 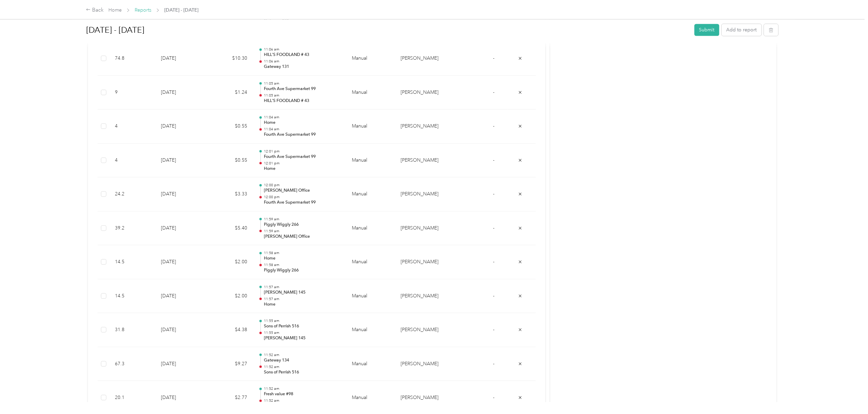 What do you see at coordinates (303, 152) in the screenshot?
I see `p: 12:01 pm` at bounding box center [303, 152].